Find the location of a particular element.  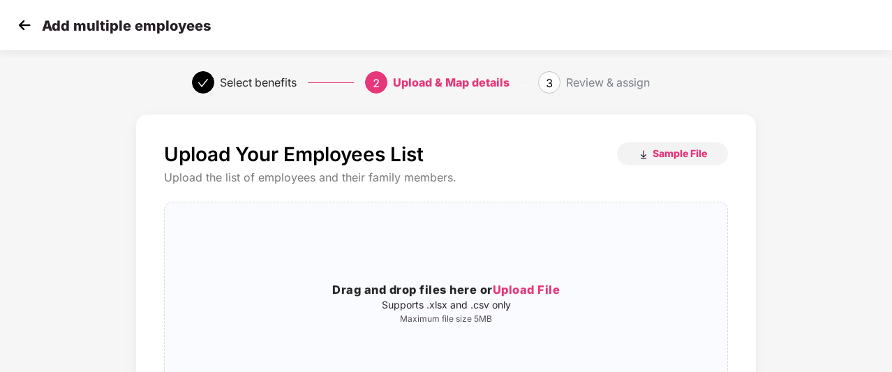

p: Maximum file size 5MB is located at coordinates (446, 319).